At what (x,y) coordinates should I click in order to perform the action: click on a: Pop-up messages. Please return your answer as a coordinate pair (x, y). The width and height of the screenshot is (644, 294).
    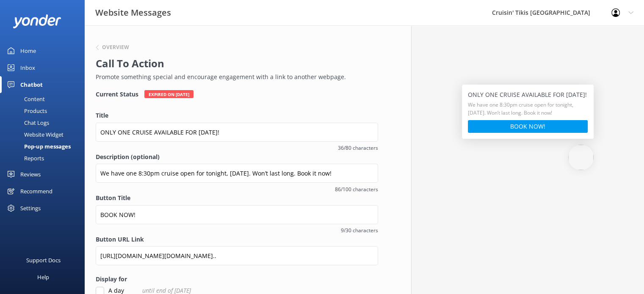
    Looking at the image, I should click on (45, 147).